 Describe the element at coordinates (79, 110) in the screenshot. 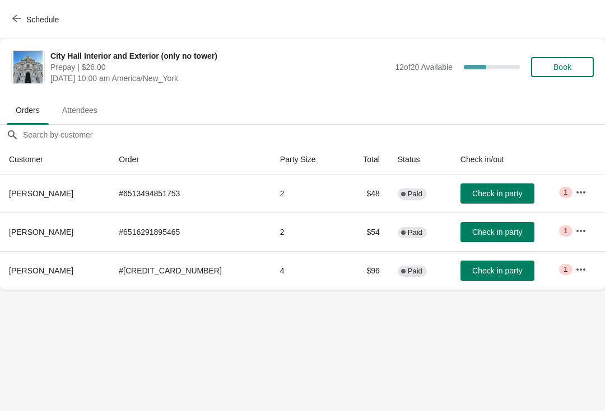

I see `span: Attendees` at that location.